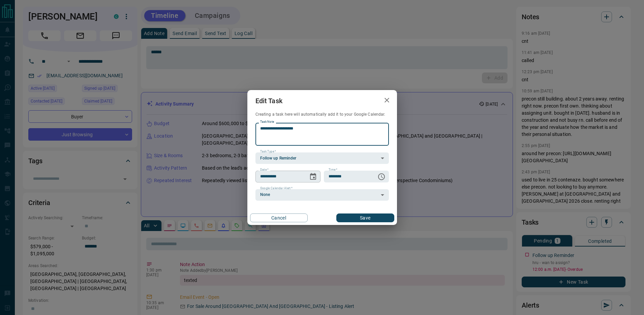 The height and width of the screenshot is (315, 644). Describe the element at coordinates (278, 218) in the screenshot. I see `button: Cancel` at that location.